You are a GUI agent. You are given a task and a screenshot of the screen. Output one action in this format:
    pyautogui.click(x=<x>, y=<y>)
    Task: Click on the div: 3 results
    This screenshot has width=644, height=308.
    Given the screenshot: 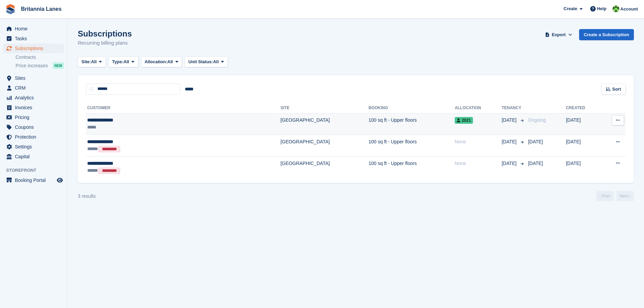 What is the action you would take?
    pyautogui.click(x=87, y=196)
    